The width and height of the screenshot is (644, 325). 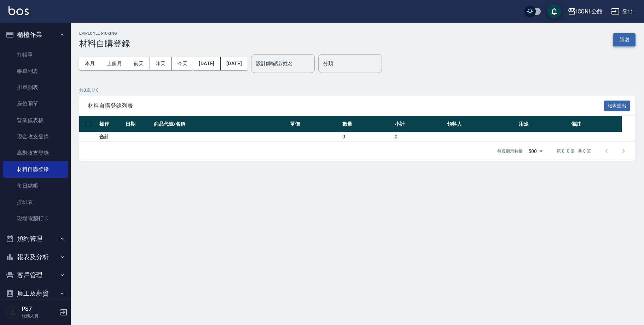 I want to click on a: 材料自購登錄, so click(x=36, y=169).